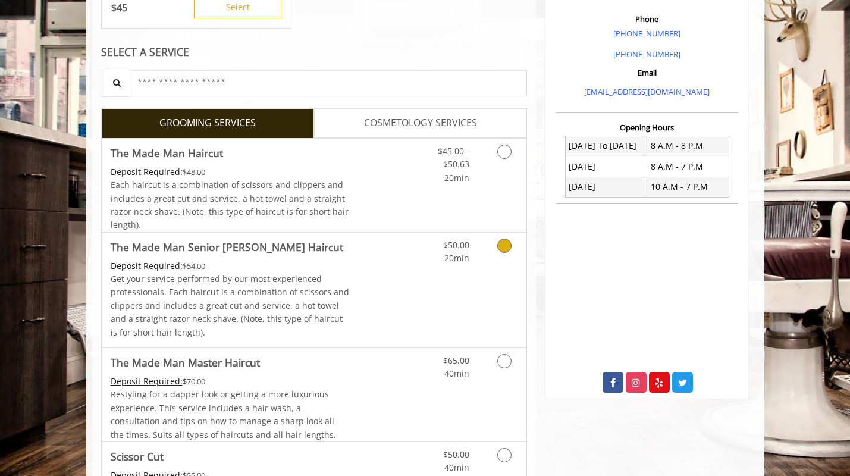 This screenshot has height=476, width=850. Describe the element at coordinates (185, 362) in the screenshot. I see `b: The Made Man Master Haircut` at that location.